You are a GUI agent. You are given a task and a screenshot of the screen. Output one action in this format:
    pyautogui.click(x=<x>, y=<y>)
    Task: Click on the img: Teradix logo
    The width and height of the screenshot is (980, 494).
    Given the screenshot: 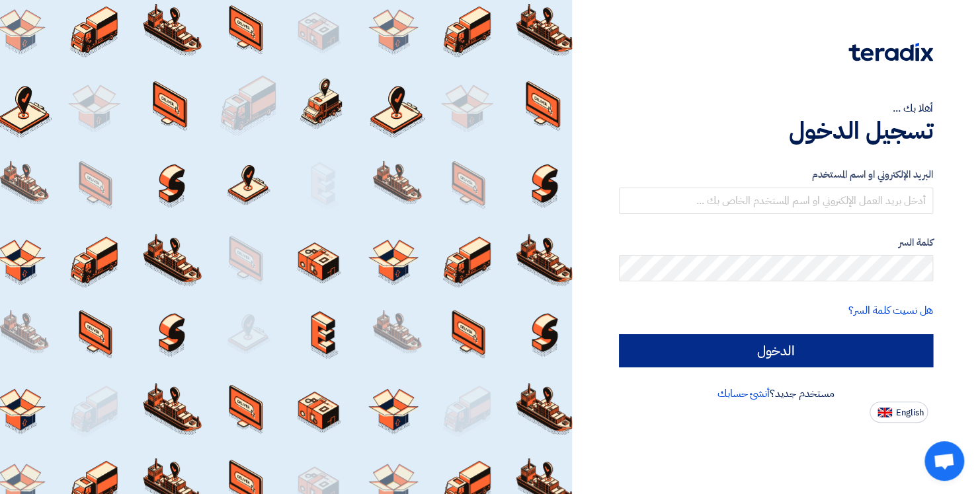 What is the action you would take?
    pyautogui.click(x=891, y=52)
    